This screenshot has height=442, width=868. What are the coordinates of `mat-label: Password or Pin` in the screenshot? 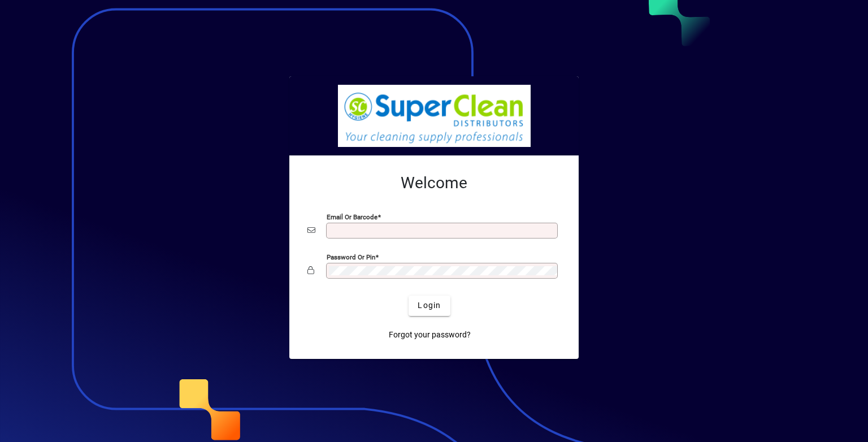 It's located at (351, 257).